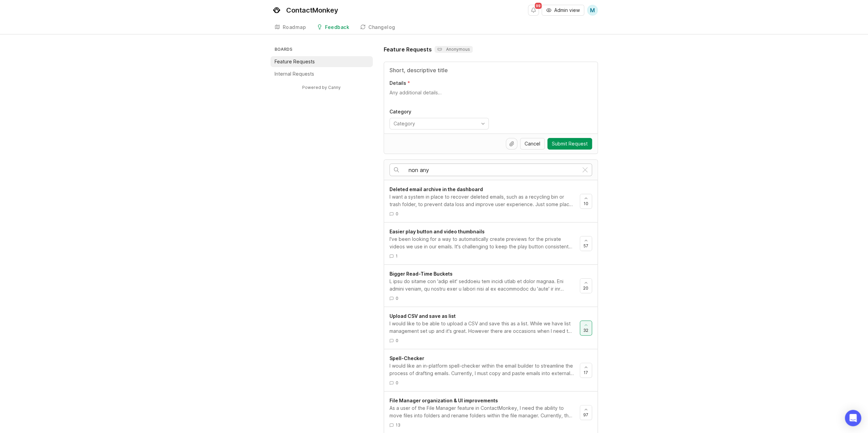 This screenshot has height=433, width=868. What do you see at coordinates (585, 288) in the screenshot?
I see `span: 20` at bounding box center [585, 288].